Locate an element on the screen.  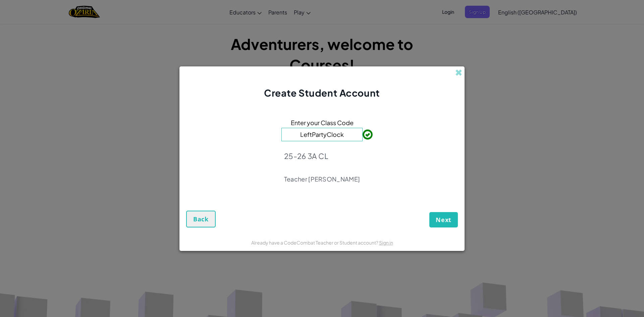
button: Back is located at coordinates (201, 219).